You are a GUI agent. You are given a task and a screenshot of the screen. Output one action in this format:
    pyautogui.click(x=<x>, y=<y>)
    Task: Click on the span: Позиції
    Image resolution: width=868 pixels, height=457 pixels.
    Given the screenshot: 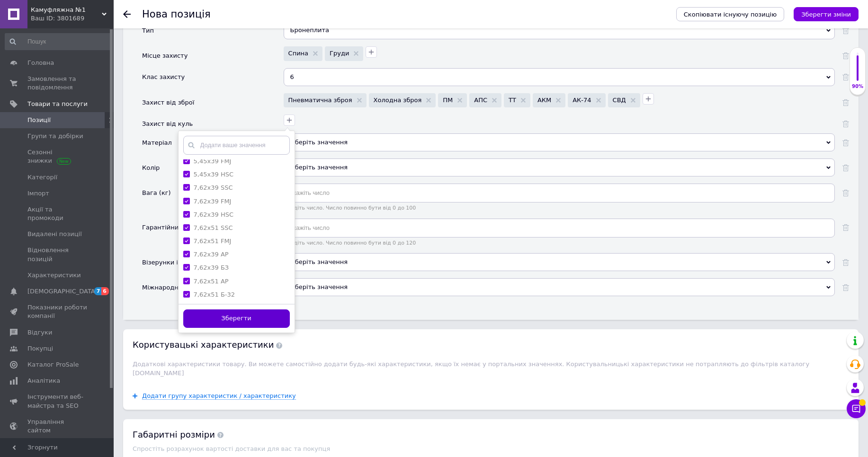 What is the action you would take?
    pyautogui.click(x=38, y=120)
    